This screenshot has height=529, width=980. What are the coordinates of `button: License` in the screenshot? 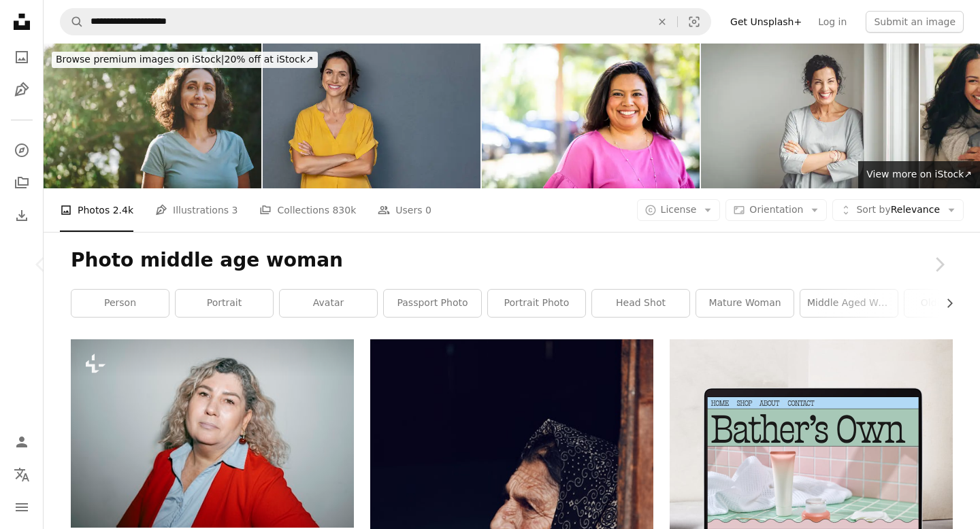 It's located at (679, 210).